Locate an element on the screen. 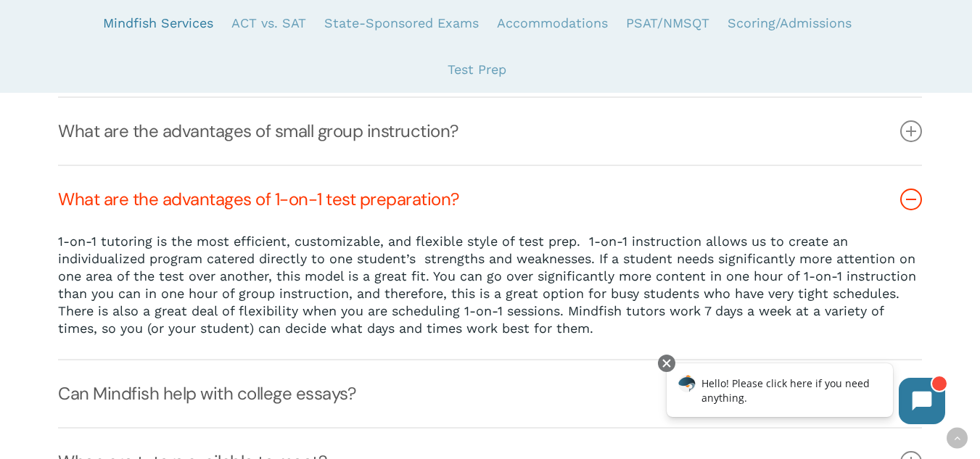  a: Can Mindfish help with college essays? is located at coordinates (489, 394).